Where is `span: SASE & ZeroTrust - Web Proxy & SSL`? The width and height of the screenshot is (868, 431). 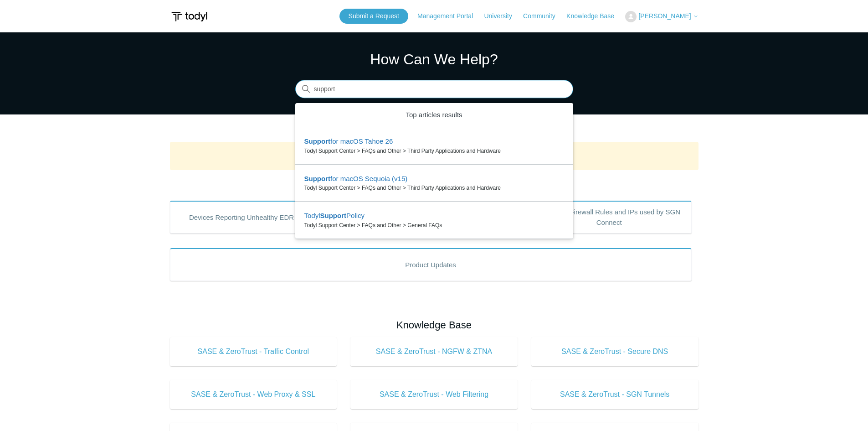
span: SASE & ZeroTrust - Web Proxy & SSL is located at coordinates (254, 395).